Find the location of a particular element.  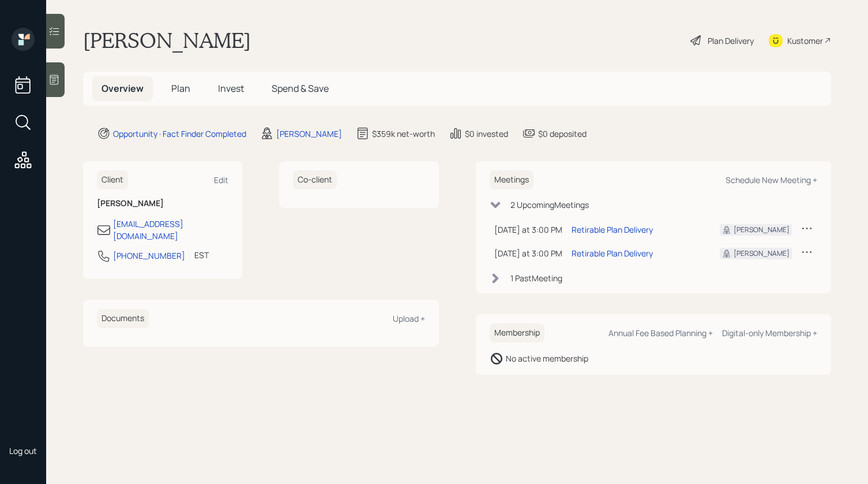

div: Digital-only Membership + is located at coordinates (770, 333).